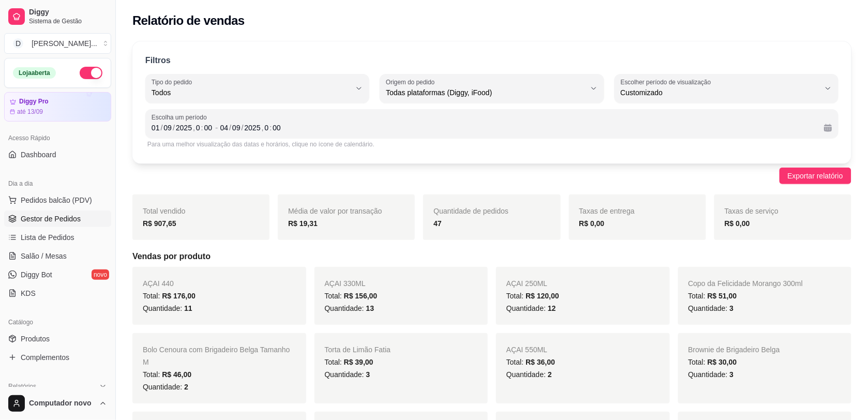  Describe the element at coordinates (68, 12) in the screenshot. I see `span: Diggy` at that location.